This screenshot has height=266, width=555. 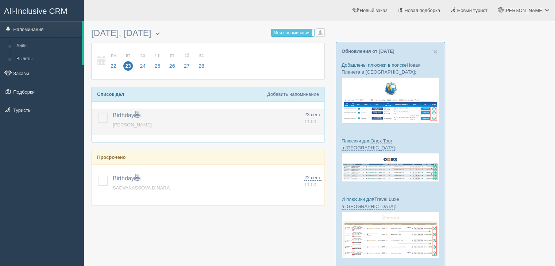 What do you see at coordinates (391, 203) in the screenshot?
I see `p: И плюсики для :` at bounding box center [391, 203].